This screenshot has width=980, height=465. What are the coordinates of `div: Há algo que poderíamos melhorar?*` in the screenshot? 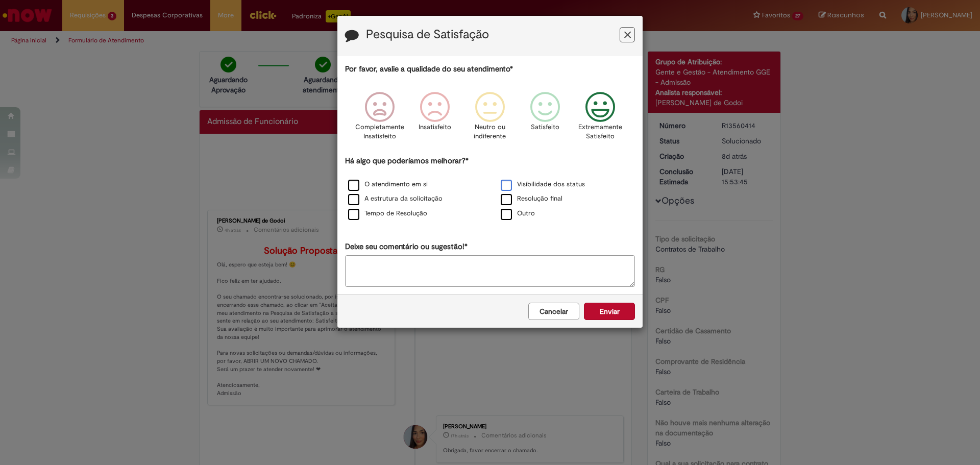 It's located at (490, 189).